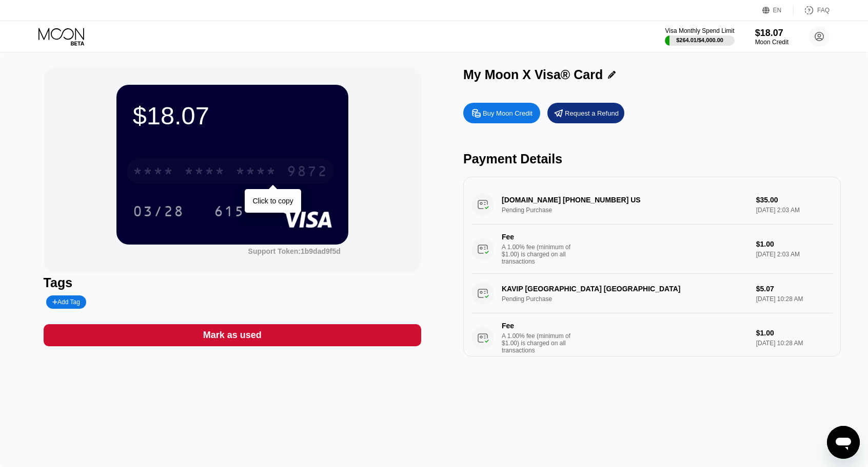  Describe the element at coordinates (295, 251) in the screenshot. I see `div: Support Token:1b9dad9f5d` at that location.